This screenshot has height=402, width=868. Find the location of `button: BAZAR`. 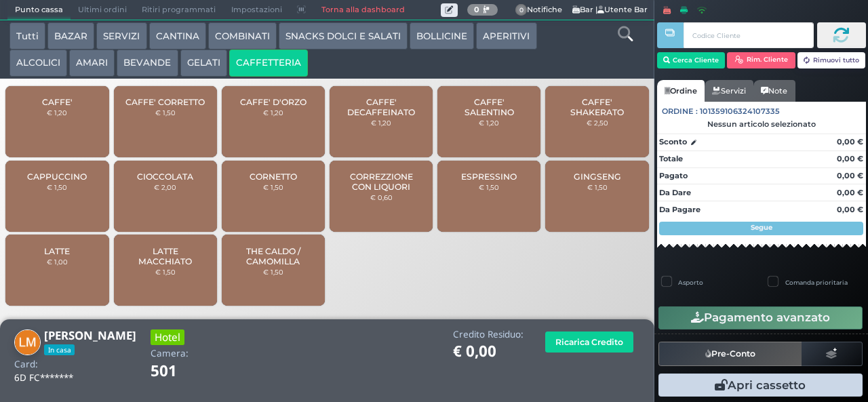

button: BAZAR is located at coordinates (70, 36).